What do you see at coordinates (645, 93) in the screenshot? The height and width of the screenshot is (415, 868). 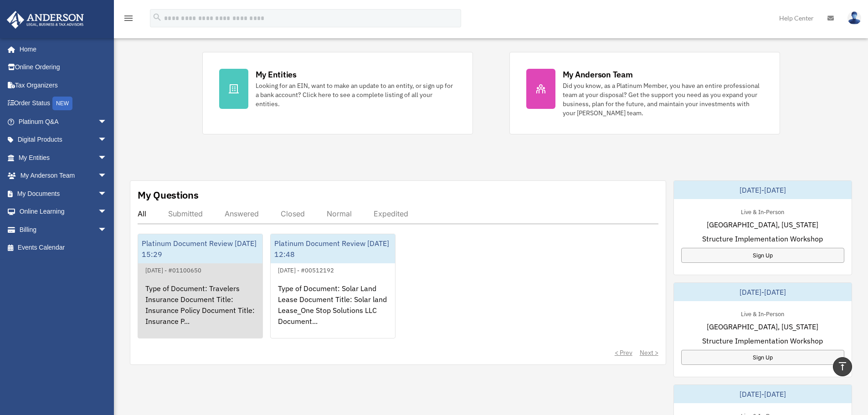 I see `a: My Anderson Team Did you know, as a Platinum Member, you have an entire professional team at your...` at bounding box center [645, 93].